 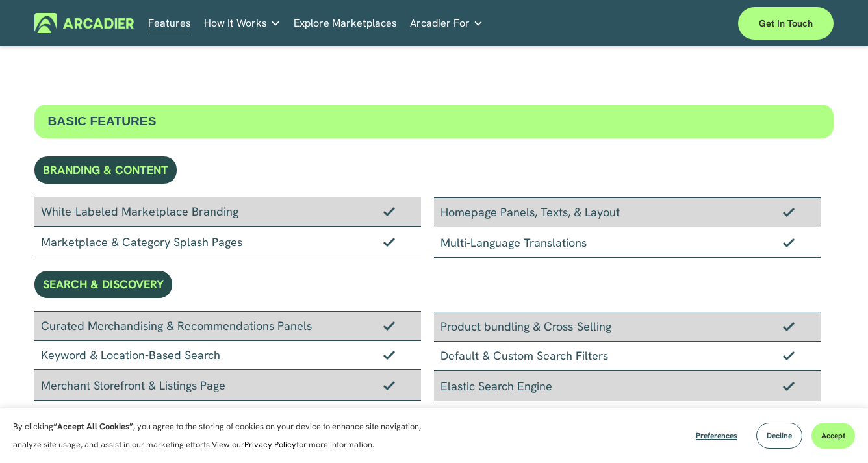 What do you see at coordinates (833, 436) in the screenshot?
I see `span: Accept` at bounding box center [833, 436].